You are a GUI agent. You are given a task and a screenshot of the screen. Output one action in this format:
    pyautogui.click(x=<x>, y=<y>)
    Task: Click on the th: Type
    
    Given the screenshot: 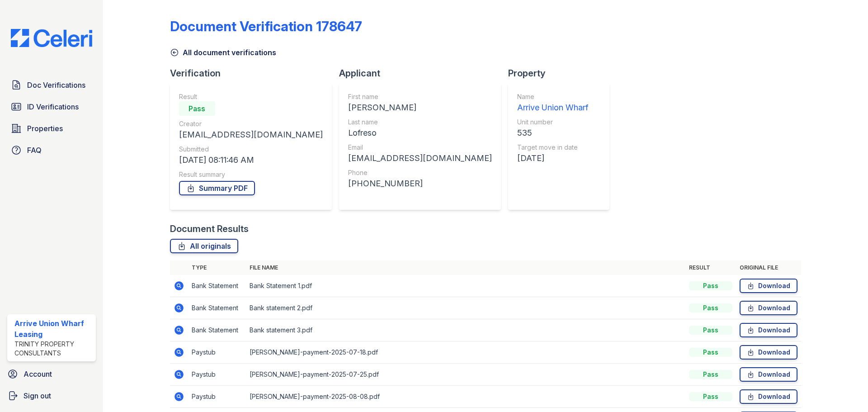 What is the action you would take?
    pyautogui.click(x=217, y=268)
    